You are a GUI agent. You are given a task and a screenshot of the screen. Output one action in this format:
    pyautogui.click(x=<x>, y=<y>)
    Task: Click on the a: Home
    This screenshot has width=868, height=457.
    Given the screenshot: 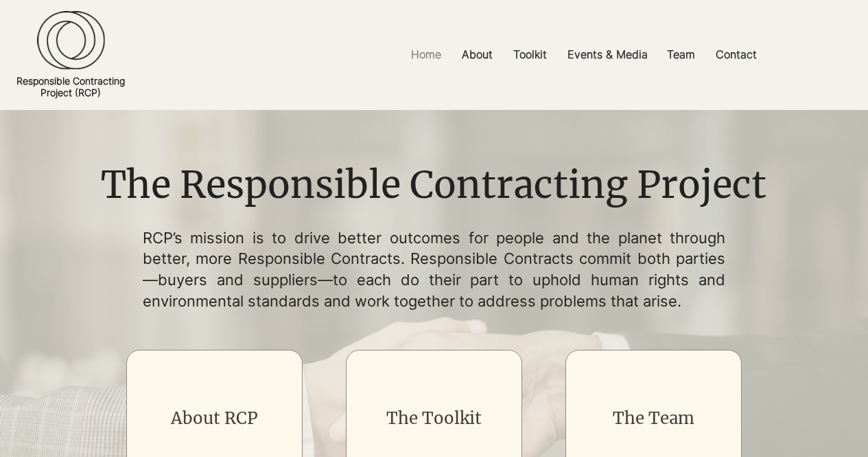 What is the action you would take?
    pyautogui.click(x=426, y=54)
    